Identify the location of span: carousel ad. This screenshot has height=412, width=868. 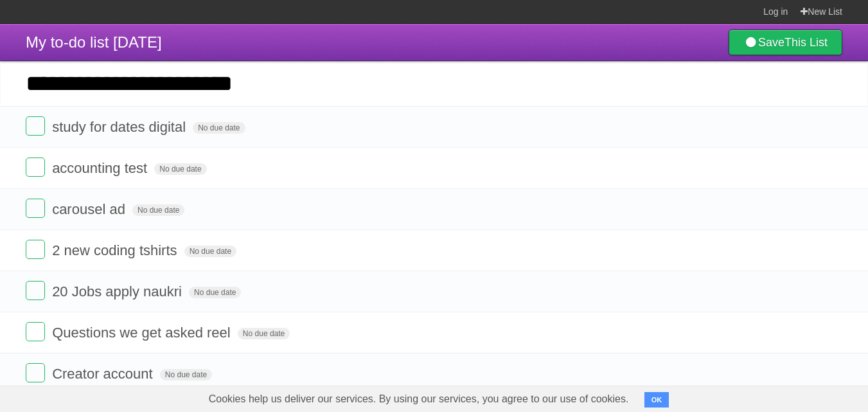
(90, 209).